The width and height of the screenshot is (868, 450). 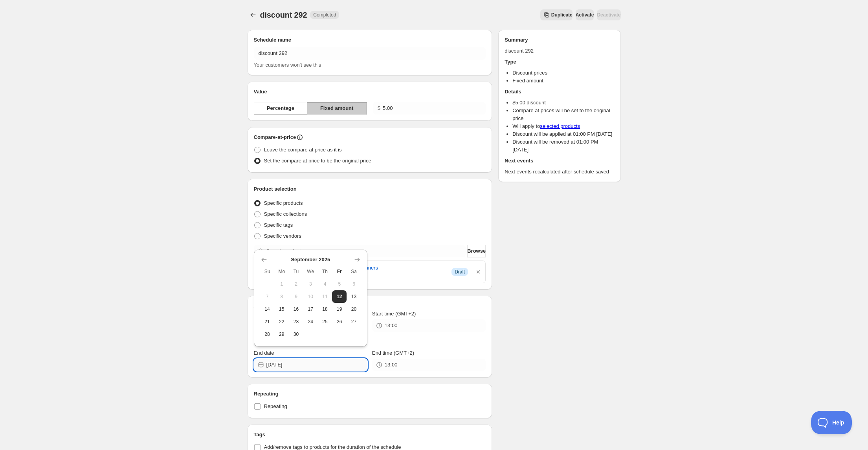 What do you see at coordinates (393, 353) in the screenshot?
I see `span: End time (GMT+2)` at bounding box center [393, 353].